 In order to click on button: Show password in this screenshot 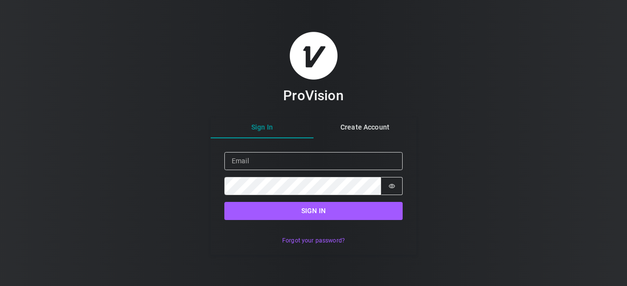, I will do `click(392, 186)`.